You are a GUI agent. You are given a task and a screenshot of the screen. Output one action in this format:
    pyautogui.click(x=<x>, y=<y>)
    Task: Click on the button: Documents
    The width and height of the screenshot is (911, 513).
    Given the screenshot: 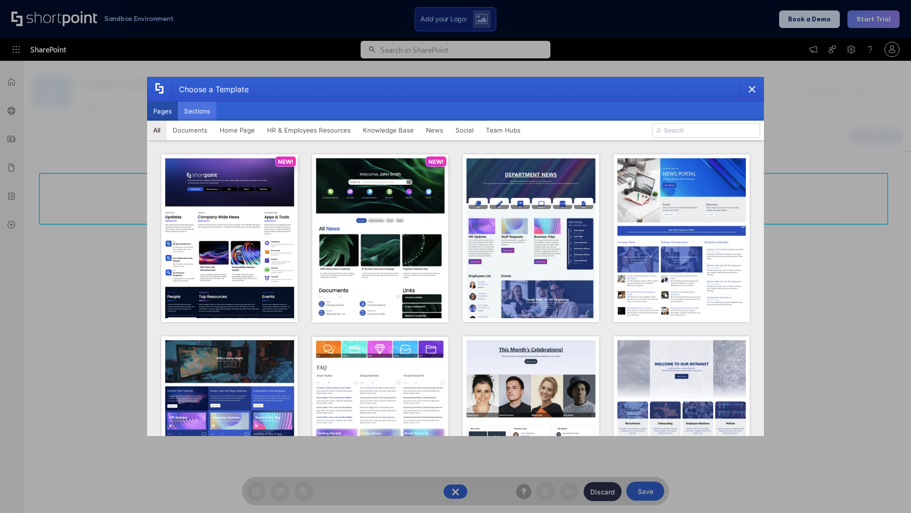 What is the action you would take?
    pyautogui.click(x=190, y=130)
    